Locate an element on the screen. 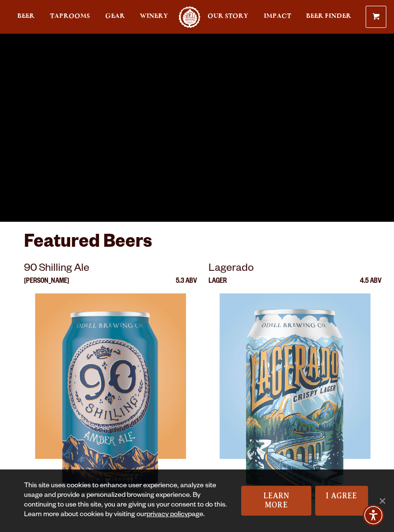  span: Winery is located at coordinates (154, 16).